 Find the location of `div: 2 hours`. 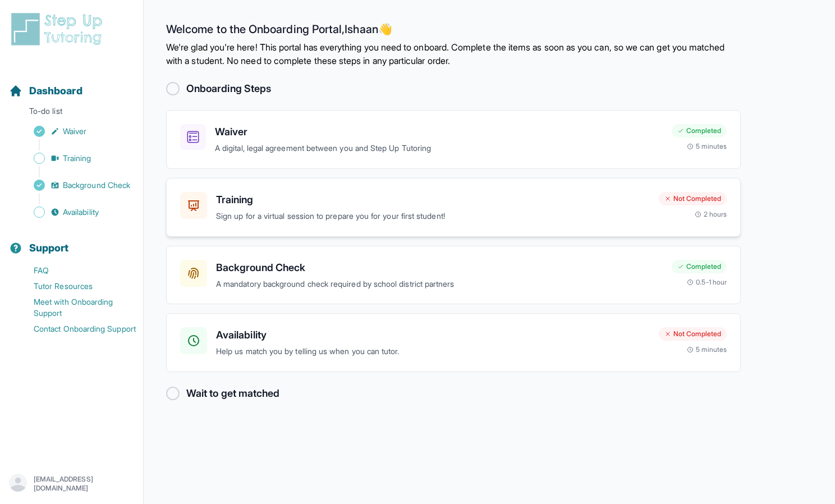

div: 2 hours is located at coordinates (711, 214).